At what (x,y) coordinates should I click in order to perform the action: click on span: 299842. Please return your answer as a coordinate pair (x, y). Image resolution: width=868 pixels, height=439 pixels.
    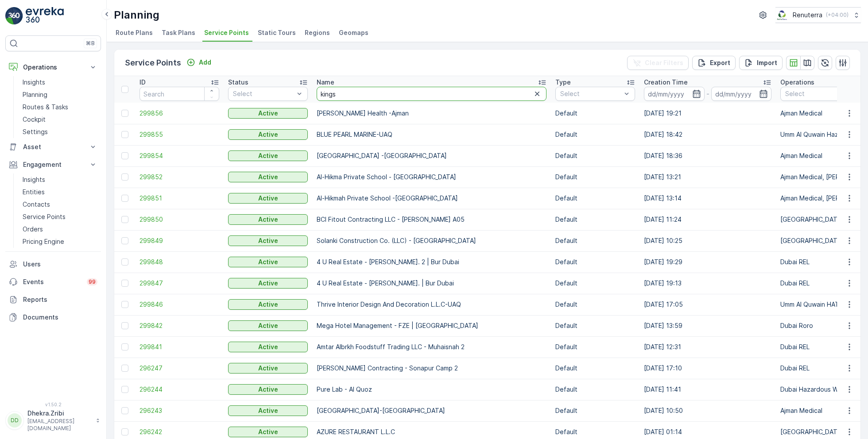
    Looking at the image, I should click on (179, 326).